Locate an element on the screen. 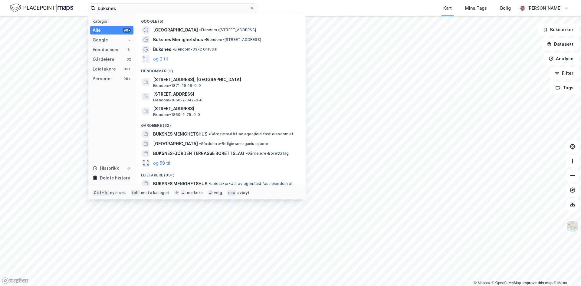 This screenshot has height=286, width=581. span: Eiendom • 8372 Gravdal is located at coordinates (195, 49).